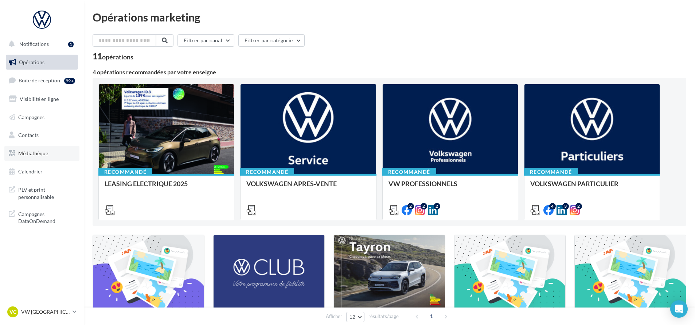  I want to click on button: Filtrer par catégorie, so click(271, 40).